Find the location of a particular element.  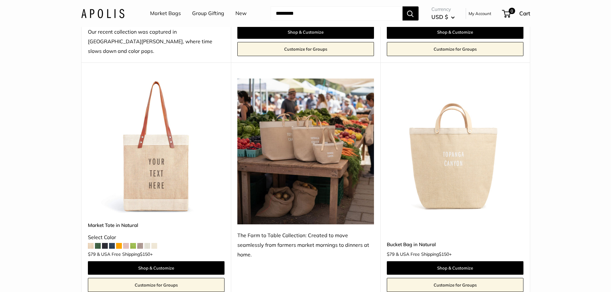

div: Select Color is located at coordinates (156, 238).